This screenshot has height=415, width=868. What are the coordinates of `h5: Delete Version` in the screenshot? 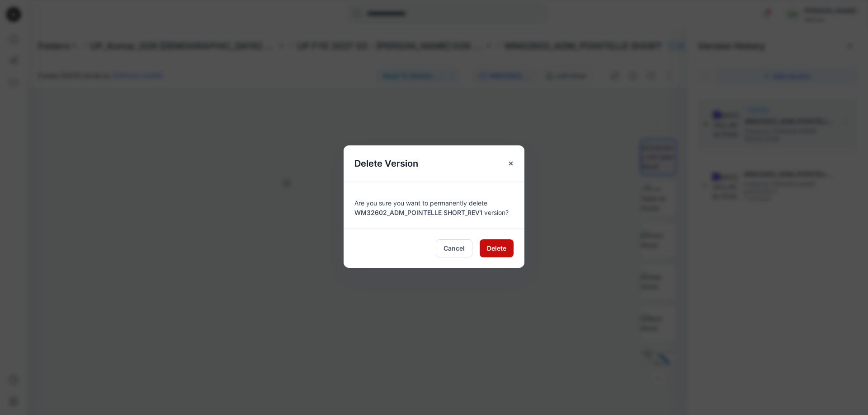 It's located at (386, 164).